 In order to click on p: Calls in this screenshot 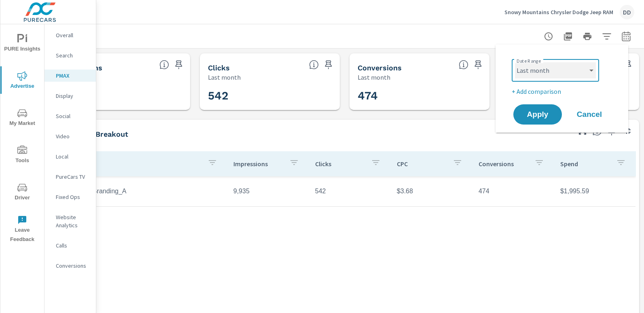, I will do `click(73, 246)`.